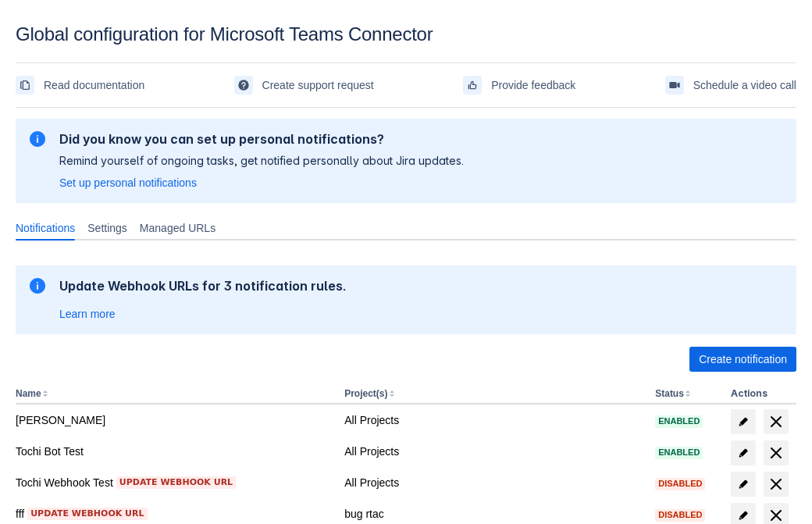 This screenshot has height=524, width=812. Describe the element at coordinates (80, 85) in the screenshot. I see `a: Read documentation` at that location.